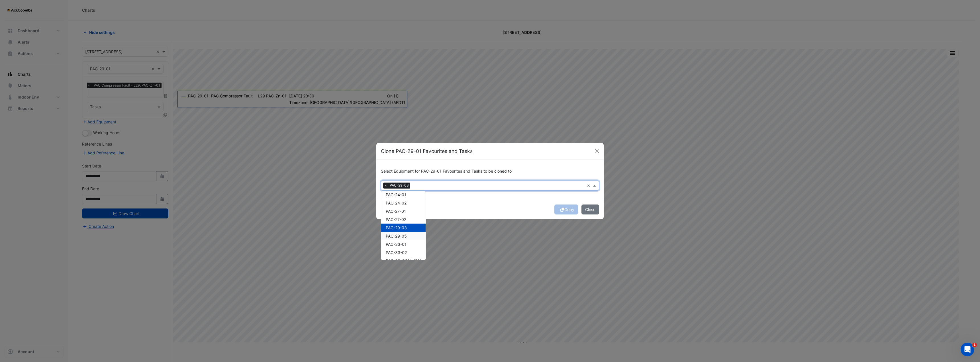  What do you see at coordinates (403, 225) in the screenshot?
I see `ng-dropdown-panel: Options list` at bounding box center [403, 225].